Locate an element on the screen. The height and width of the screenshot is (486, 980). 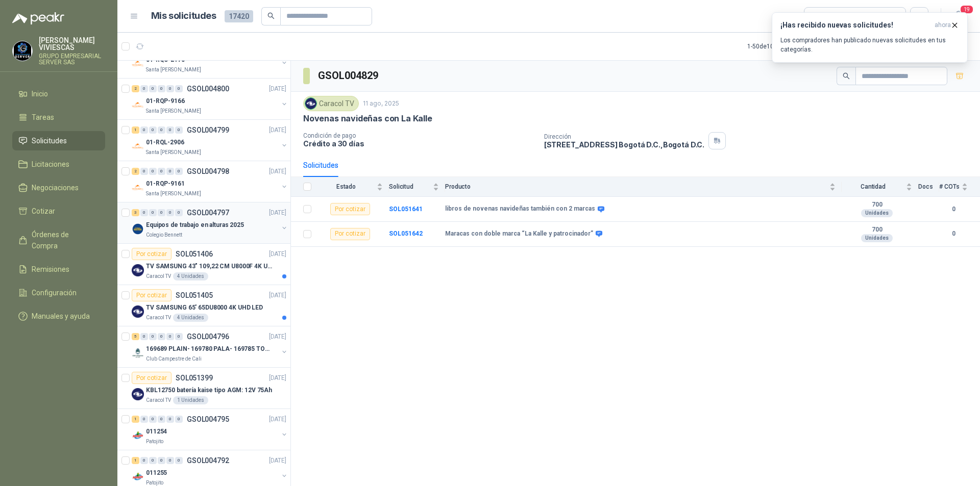
p: TV SAMSUNG 43" 109,22 CM U8000F 4K UHD is located at coordinates (209, 266).